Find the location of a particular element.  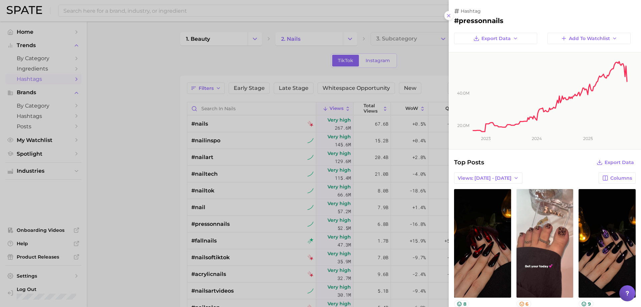

span: Columns is located at coordinates (621, 178).